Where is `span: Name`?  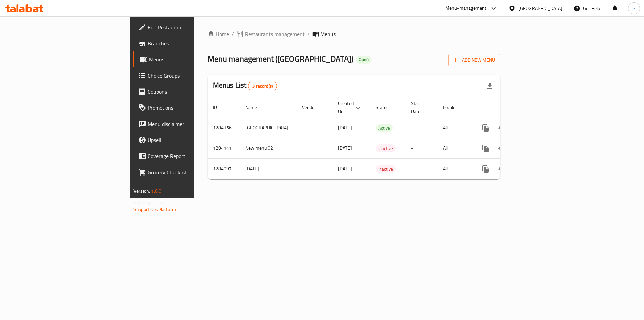 span: Name is located at coordinates (256, 107).